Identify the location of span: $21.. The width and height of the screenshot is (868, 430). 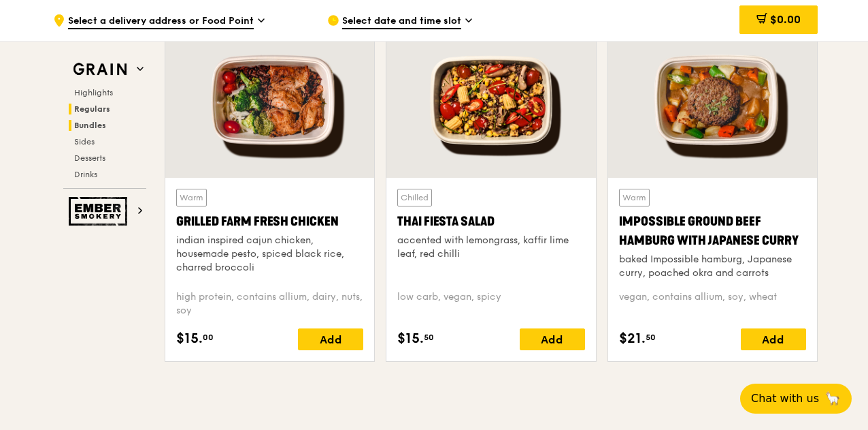
(632, 339).